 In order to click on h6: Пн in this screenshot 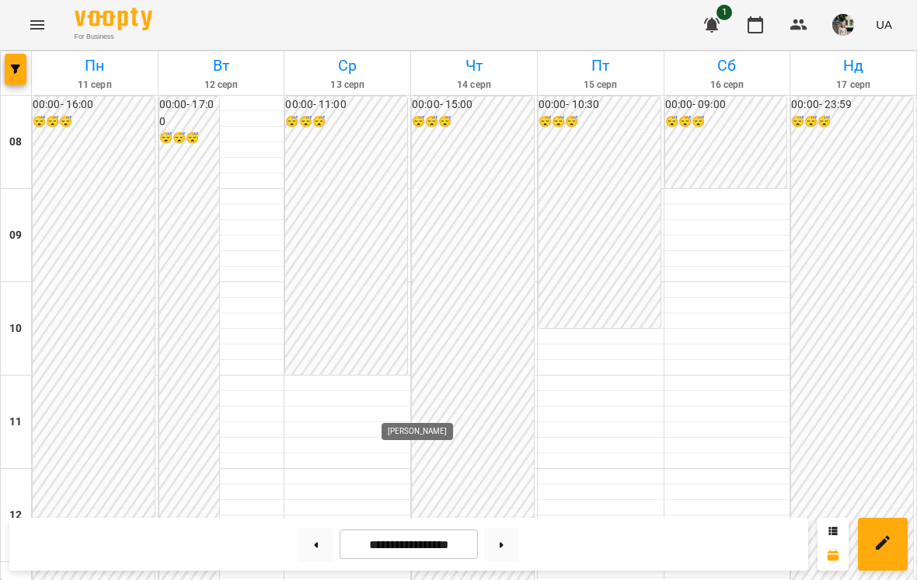, I will do `click(95, 65)`.